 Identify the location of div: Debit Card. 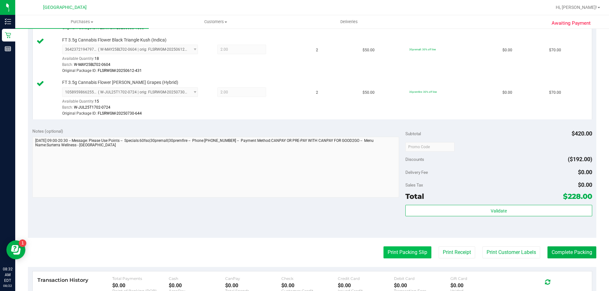
(422, 279).